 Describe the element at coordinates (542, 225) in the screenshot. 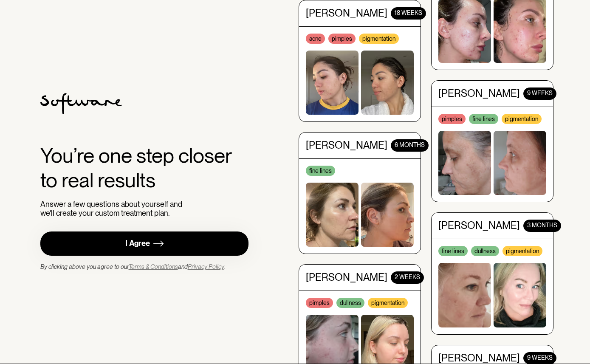

I see `div: 3 MONTHS` at that location.